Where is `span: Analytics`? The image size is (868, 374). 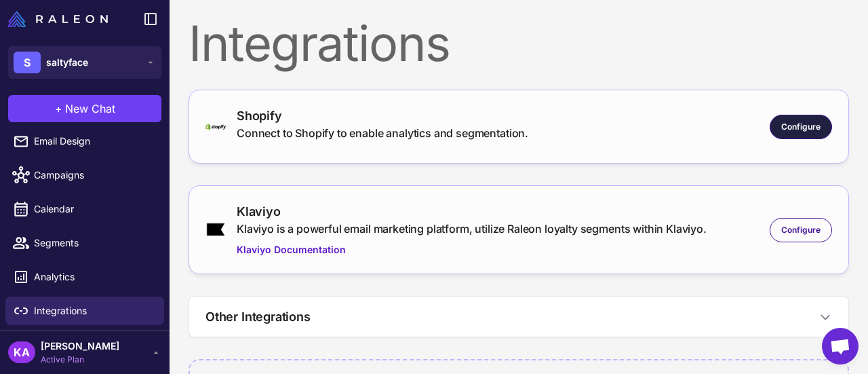
span: Analytics is located at coordinates (94, 277).